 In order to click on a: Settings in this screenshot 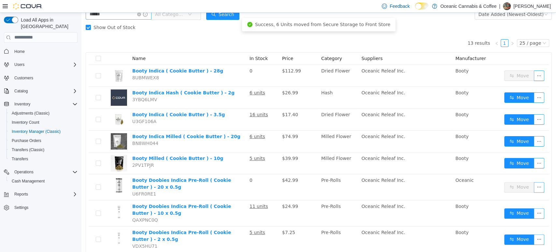, I will do `click(21, 207)`.